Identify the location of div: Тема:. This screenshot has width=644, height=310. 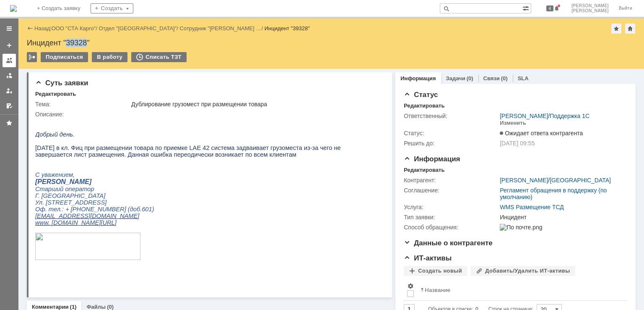
(82, 104).